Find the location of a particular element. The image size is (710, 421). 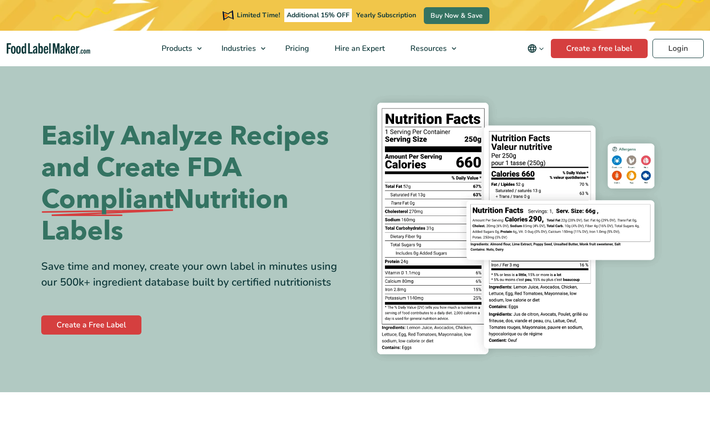

span: Limited Time! is located at coordinates (259, 15).